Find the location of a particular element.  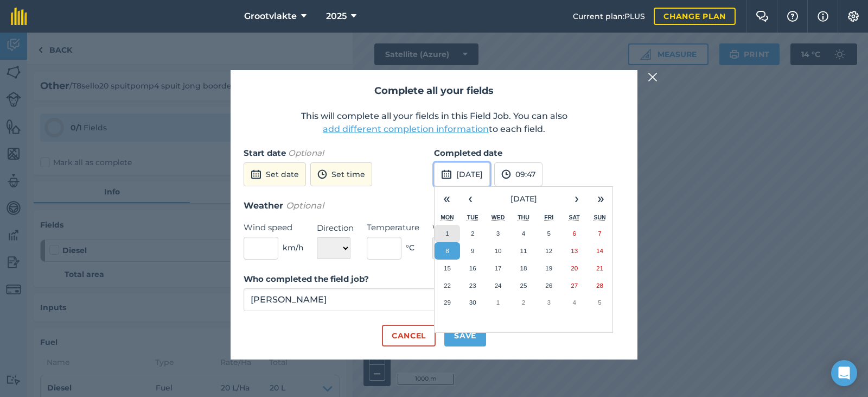

span: Grootvlakte is located at coordinates (270, 16).